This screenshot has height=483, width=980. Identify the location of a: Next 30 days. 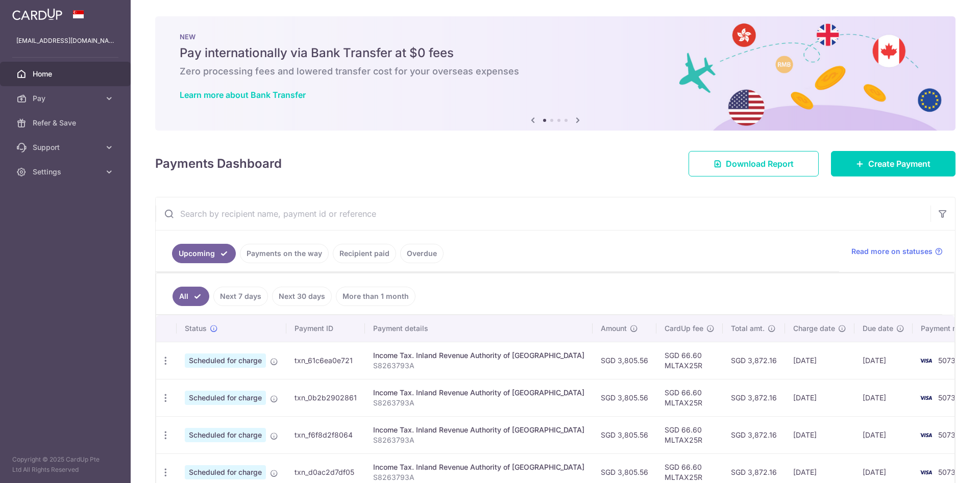
(302, 297).